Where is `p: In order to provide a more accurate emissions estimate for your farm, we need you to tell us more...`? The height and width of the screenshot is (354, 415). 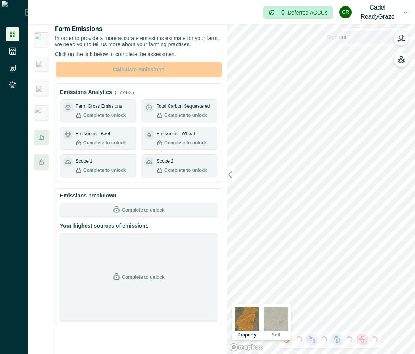 p: In order to provide a more accurate emissions estimate for your farm, we need you to tell us more... is located at coordinates (139, 41).